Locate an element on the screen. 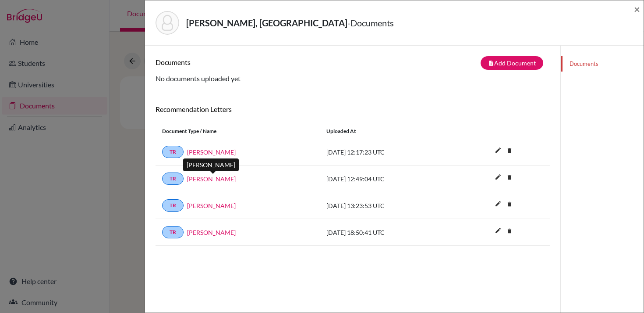  button: Close is located at coordinates (637, 9).